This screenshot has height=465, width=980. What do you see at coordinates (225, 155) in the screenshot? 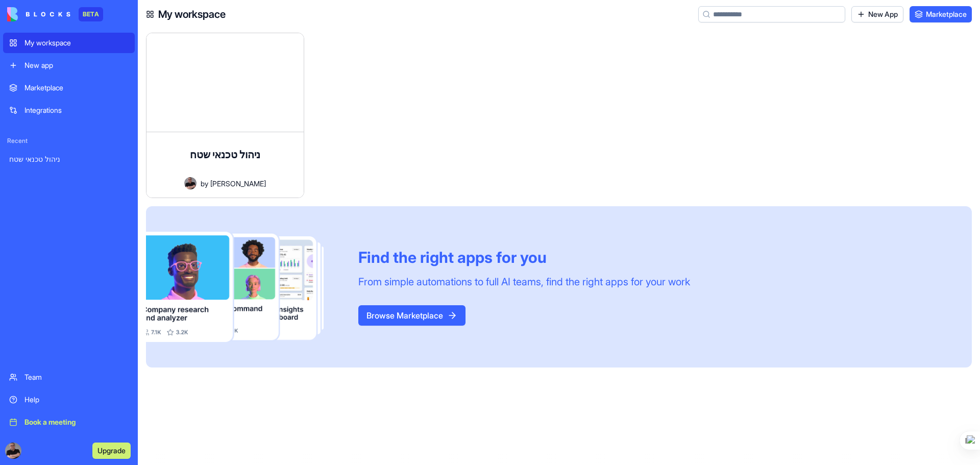
I see `h4: ניהול טכנאי שטח` at bounding box center [225, 155].